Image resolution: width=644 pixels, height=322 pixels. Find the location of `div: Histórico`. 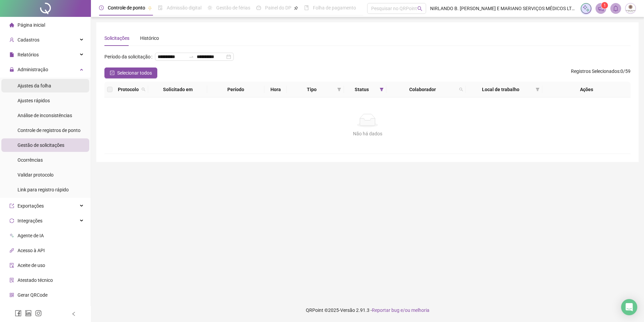

div: Histórico is located at coordinates (150, 38).